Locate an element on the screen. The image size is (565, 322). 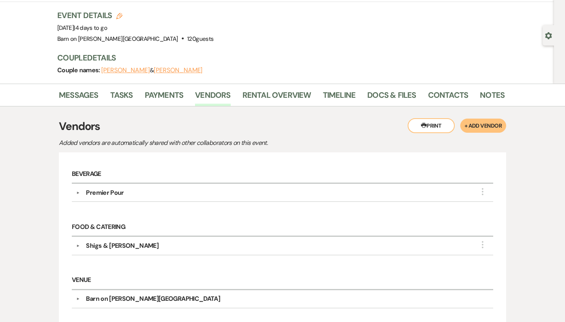
a: Payments is located at coordinates (164, 97).